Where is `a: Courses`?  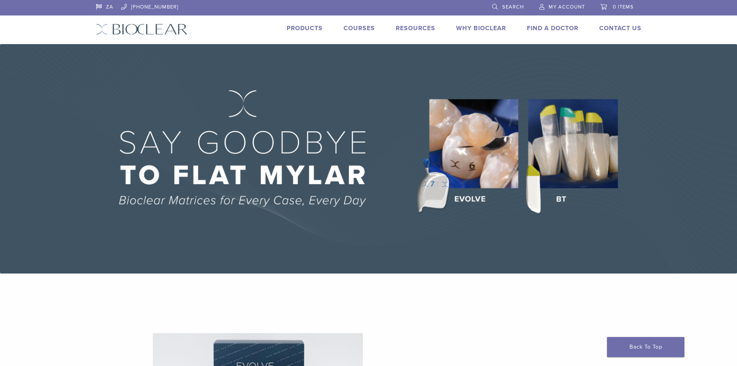 a: Courses is located at coordinates (359, 28).